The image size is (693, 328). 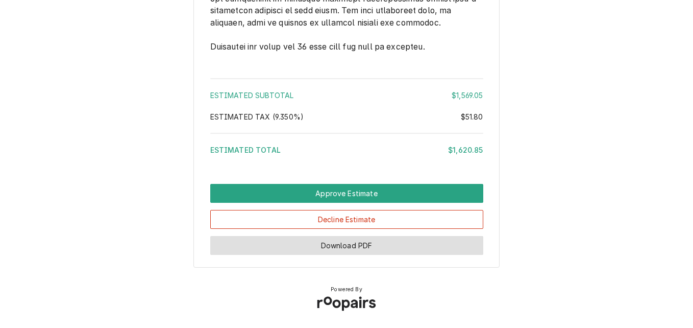 I want to click on span: Powered By, so click(x=347, y=289).